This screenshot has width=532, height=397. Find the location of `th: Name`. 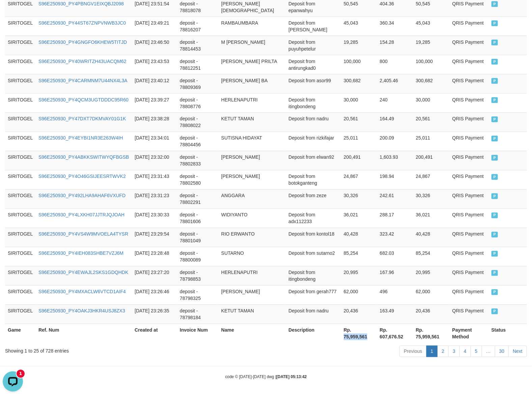

th: Name is located at coordinates (253, 334).